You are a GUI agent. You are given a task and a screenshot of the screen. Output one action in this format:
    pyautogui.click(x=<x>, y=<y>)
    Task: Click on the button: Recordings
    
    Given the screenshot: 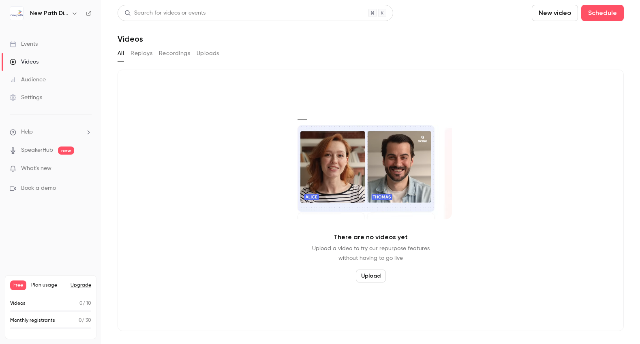 What is the action you would take?
    pyautogui.click(x=174, y=53)
    